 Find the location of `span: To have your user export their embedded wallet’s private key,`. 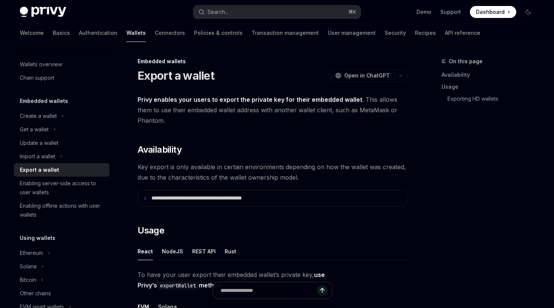

span: To have your user export their embedded wallet’s private key, is located at coordinates (272, 280).